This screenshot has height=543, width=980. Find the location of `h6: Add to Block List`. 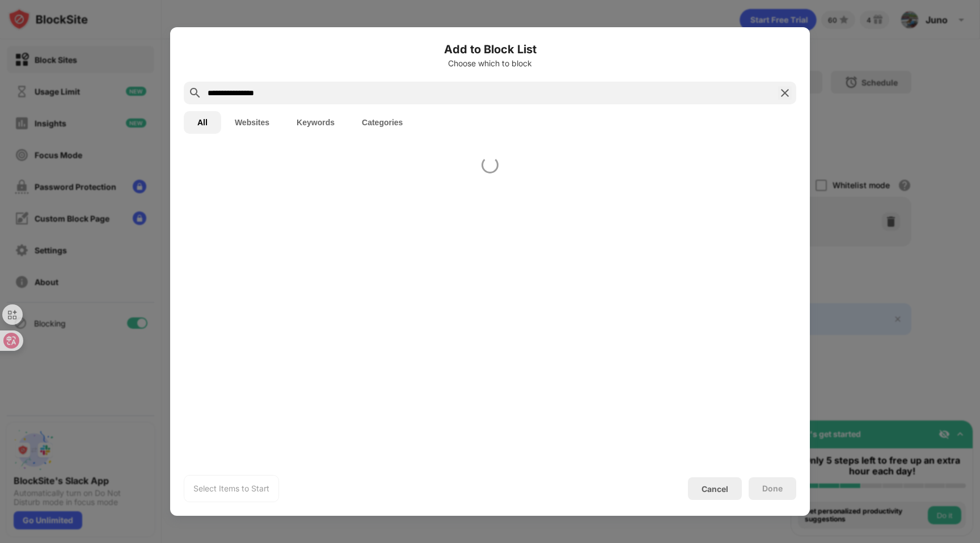

h6: Add to Block List is located at coordinates (490, 49).